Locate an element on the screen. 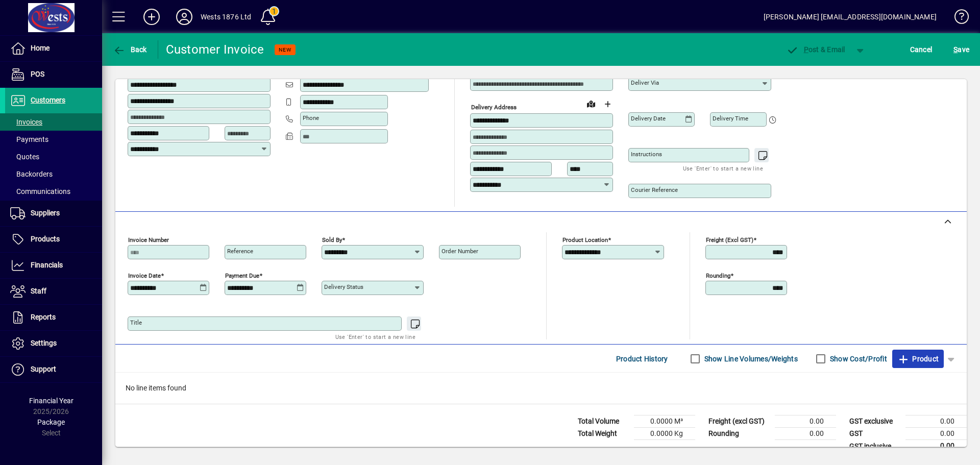 This screenshot has width=980, height=465. a: Quotes is located at coordinates (53, 157).